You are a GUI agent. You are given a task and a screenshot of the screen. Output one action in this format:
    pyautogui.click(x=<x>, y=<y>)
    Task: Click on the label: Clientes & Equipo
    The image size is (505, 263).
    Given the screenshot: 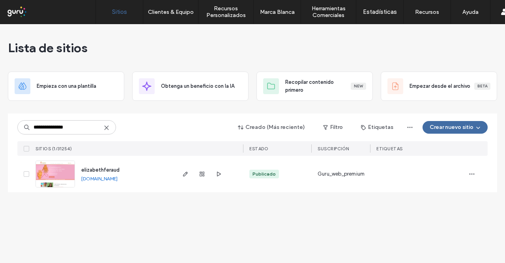 What is the action you would take?
    pyautogui.click(x=171, y=12)
    